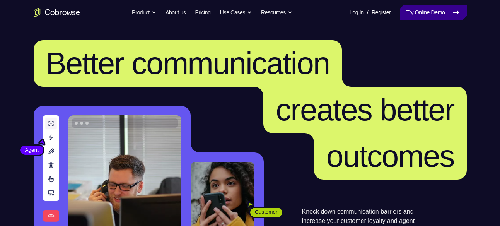 The height and width of the screenshot is (226, 500). What do you see at coordinates (390, 156) in the screenshot?
I see `span: outcomes` at bounding box center [390, 156].